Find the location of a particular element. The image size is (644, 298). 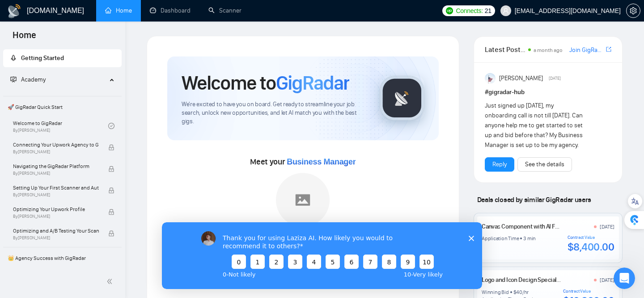

div: 10 - Very likely is located at coordinates (239, 52).